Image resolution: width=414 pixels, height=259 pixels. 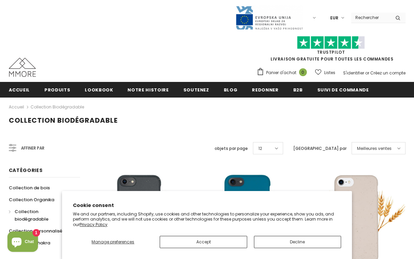 What do you see at coordinates (37, 230) in the screenshot?
I see `span: Collection personnalisée` at bounding box center [37, 230].